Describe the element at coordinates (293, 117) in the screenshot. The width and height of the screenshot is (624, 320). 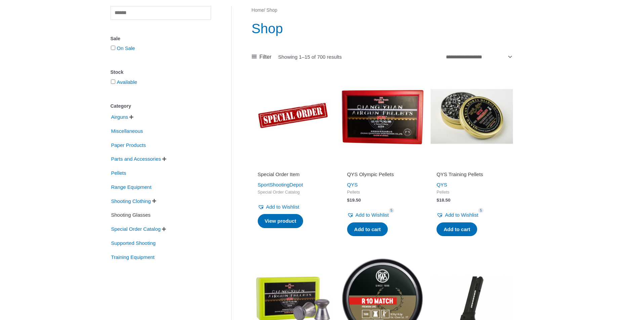
I see `img: Special Order Item` at that location.